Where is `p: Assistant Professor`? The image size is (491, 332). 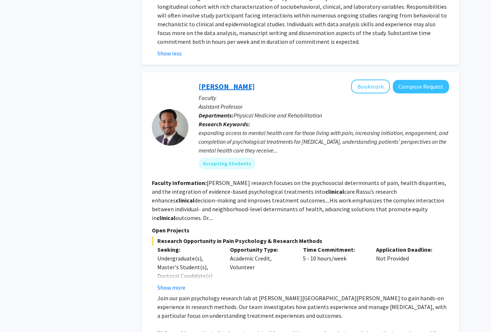 p: Assistant Professor is located at coordinates (324, 107).